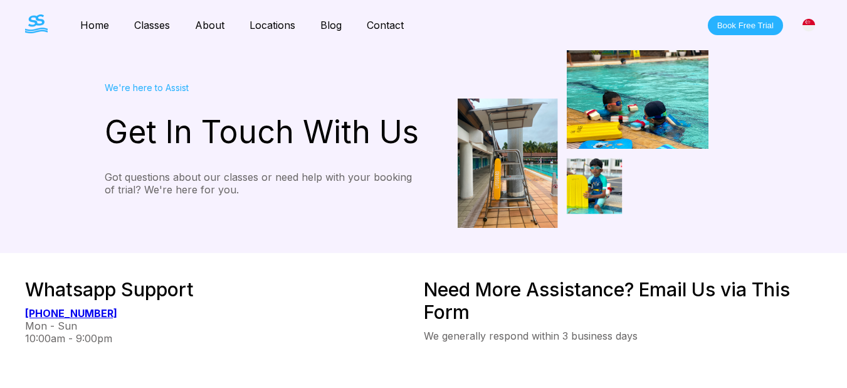 Image resolution: width=847 pixels, height=388 pixels. Describe the element at coordinates (385, 25) in the screenshot. I see `a: Contact` at that location.